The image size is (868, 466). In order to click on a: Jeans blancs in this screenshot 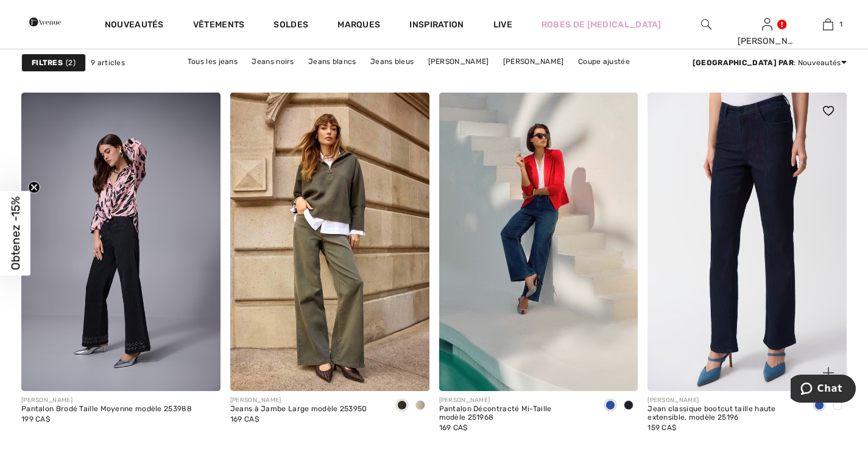, I will do `click(332, 62)`.